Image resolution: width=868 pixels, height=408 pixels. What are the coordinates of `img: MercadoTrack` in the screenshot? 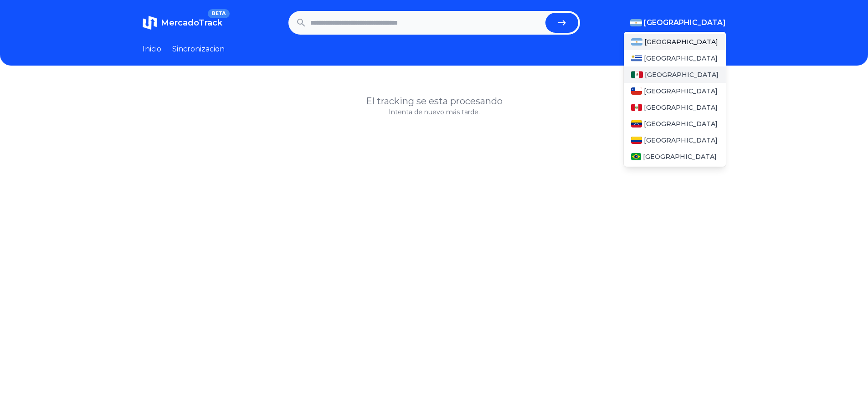 It's located at (150, 23).